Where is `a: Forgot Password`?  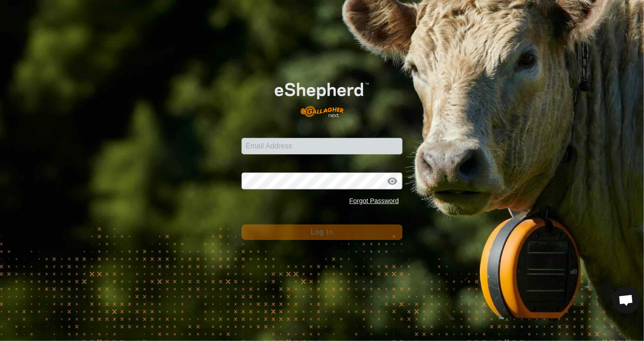 a: Forgot Password is located at coordinates (374, 201).